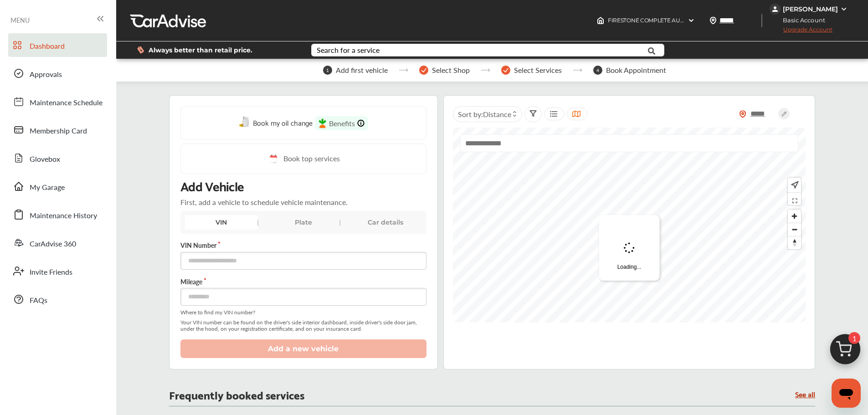 The width and height of the screenshot is (868, 415). Describe the element at coordinates (57, 73) in the screenshot. I see `a: Approvals` at that location.